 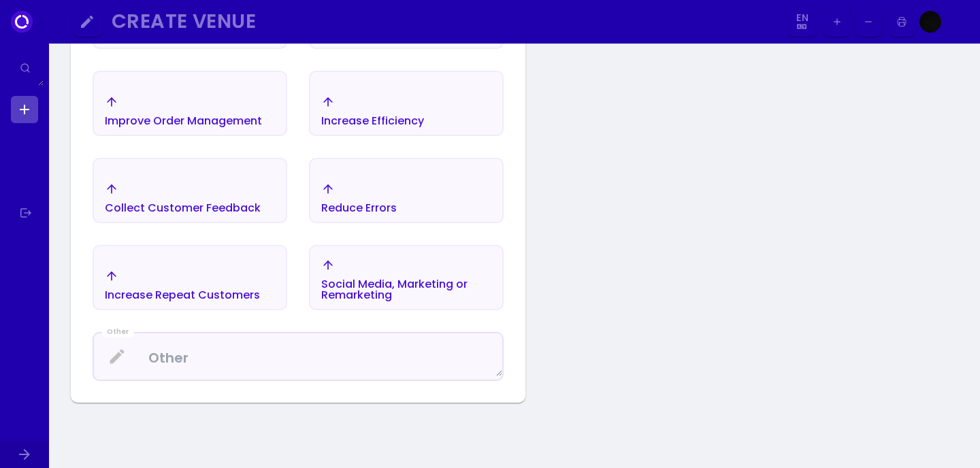 What do you see at coordinates (118, 333) in the screenshot?
I see `div: Other` at bounding box center [118, 333].